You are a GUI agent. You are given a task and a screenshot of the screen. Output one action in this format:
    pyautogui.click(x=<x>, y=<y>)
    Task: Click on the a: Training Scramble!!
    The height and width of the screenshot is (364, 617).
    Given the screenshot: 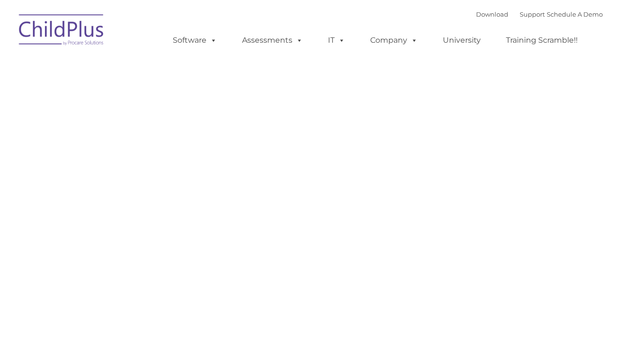 What is the action you would take?
    pyautogui.click(x=542, y=41)
    